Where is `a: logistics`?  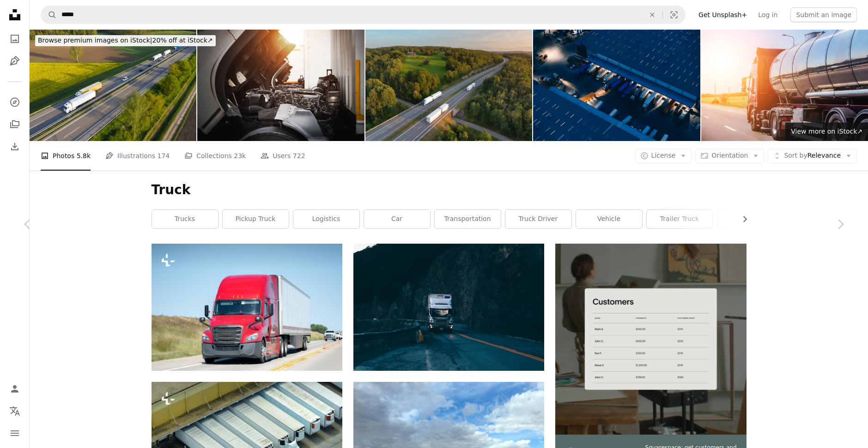
a: logistics is located at coordinates (326, 220).